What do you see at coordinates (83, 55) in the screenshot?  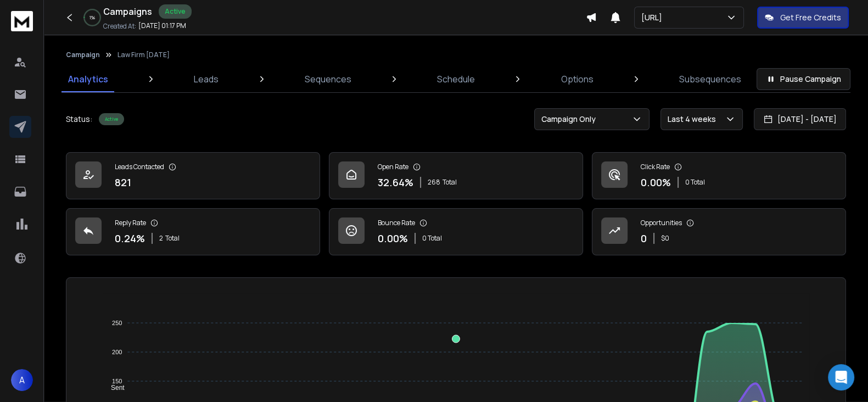 I see `button: Campaign` at bounding box center [83, 55].